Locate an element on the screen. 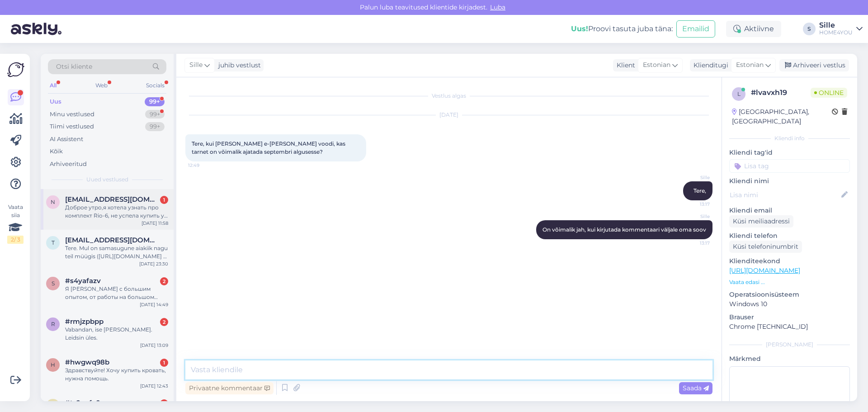  p: Kliendi email is located at coordinates (789, 210).